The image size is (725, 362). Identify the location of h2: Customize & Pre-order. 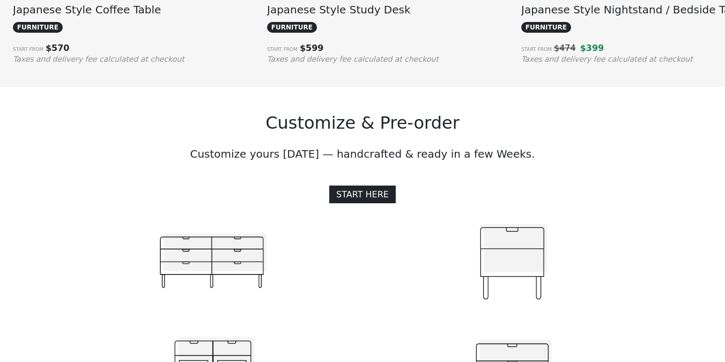
(362, 123).